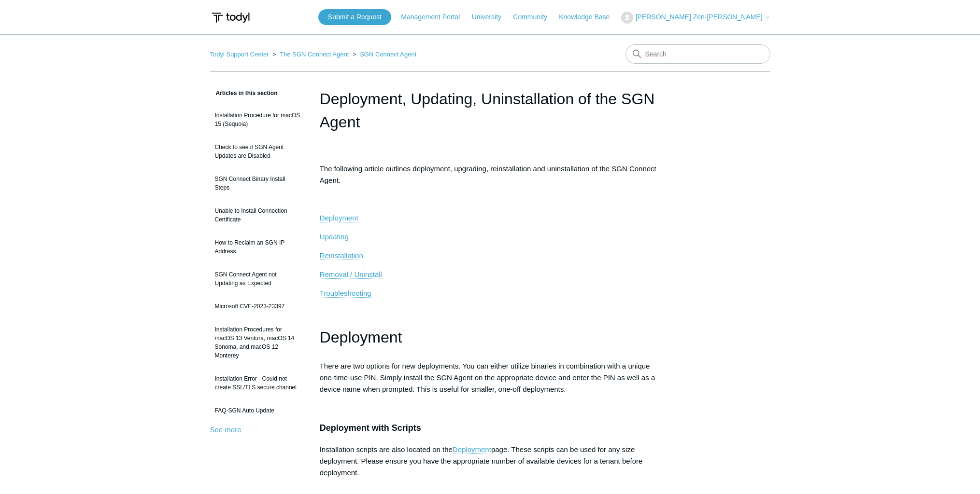 Image resolution: width=980 pixels, height=494 pixels. Describe the element at coordinates (241, 54) in the screenshot. I see `li: Todyl Support Center` at that location.